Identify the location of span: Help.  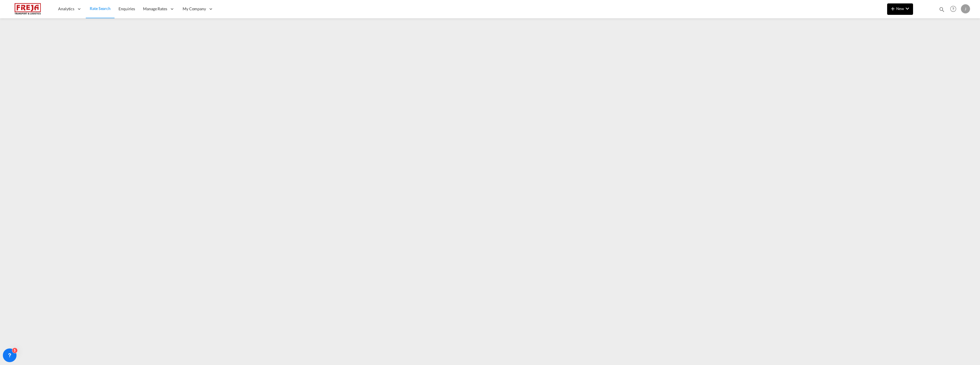
(953, 9).